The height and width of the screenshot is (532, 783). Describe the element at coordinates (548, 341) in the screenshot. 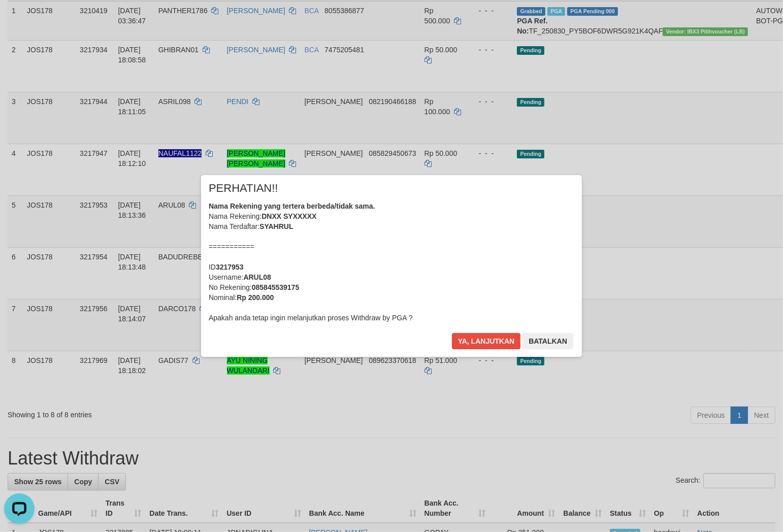

I see `button: Batalkan` at that location.